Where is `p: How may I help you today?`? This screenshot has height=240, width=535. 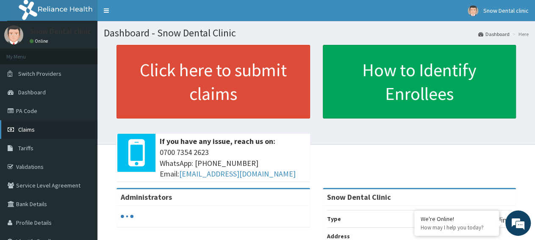 p: How may I help you today? is located at coordinates (457, 228).